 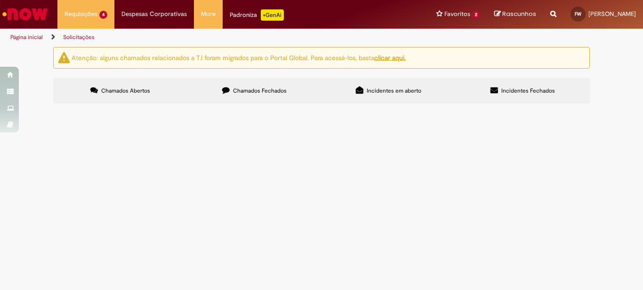 What do you see at coordinates (476, 15) in the screenshot?
I see `span: 2` at bounding box center [476, 15].